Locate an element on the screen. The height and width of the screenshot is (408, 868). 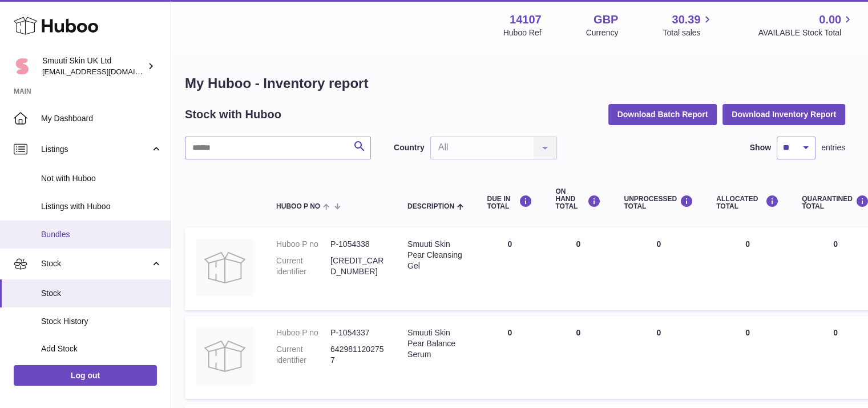
strong: 14107 is located at coordinates (526, 19).